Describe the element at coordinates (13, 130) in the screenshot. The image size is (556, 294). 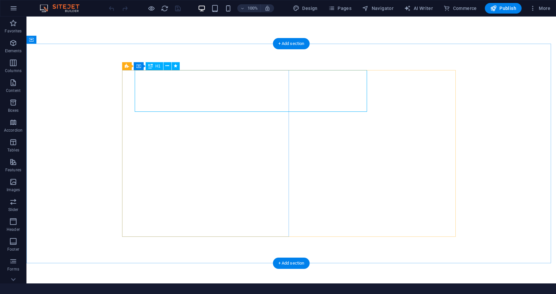
I see `p: Accordion` at that location.